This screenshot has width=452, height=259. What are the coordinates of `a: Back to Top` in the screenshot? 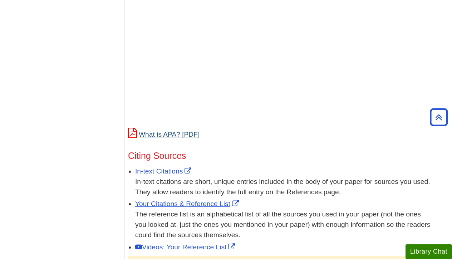 It's located at (439, 117).